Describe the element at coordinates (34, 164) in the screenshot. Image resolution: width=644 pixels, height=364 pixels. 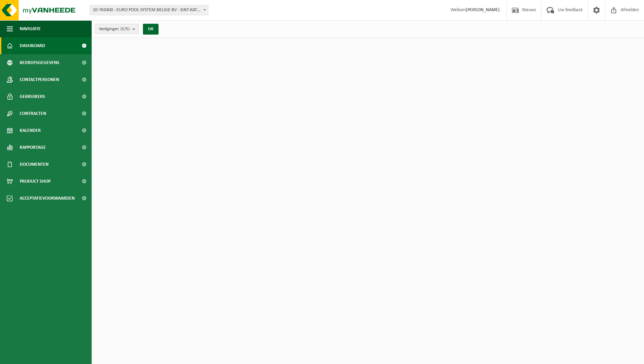
I see `span: Documenten` at that location.